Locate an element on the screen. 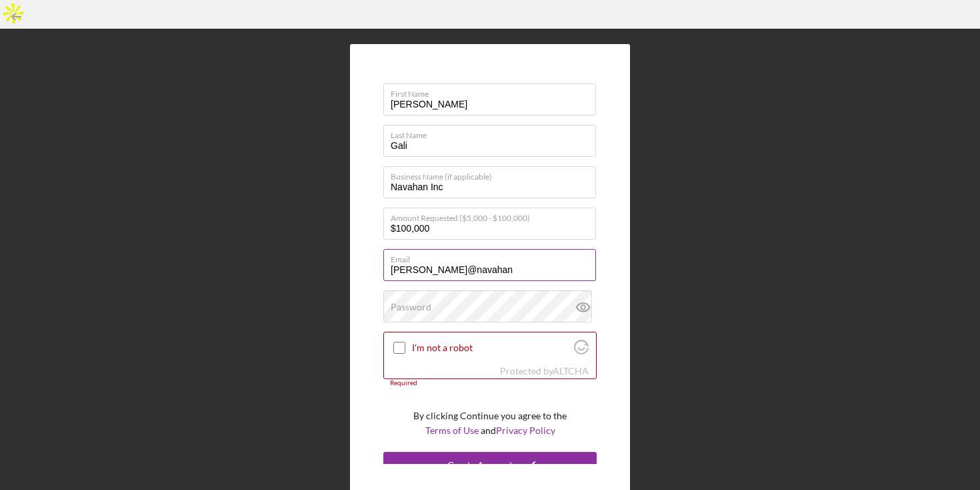 The image size is (980, 490). div: Create Account is located at coordinates (480, 465).